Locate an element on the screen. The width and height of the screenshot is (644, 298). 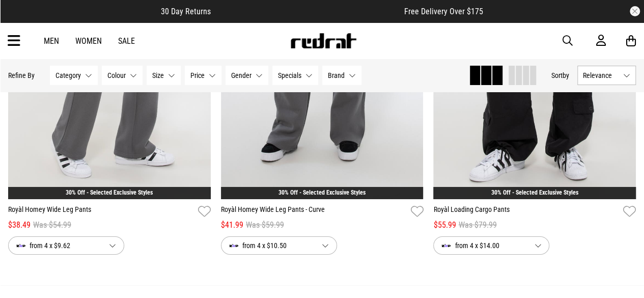
button: Price is located at coordinates (203, 75).